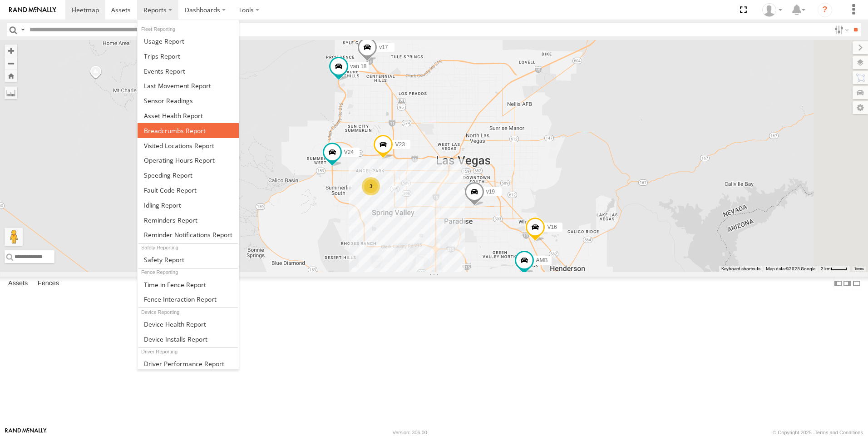  What do you see at coordinates (33, 10) in the screenshot?
I see `img: rand-logo.svg` at bounding box center [33, 10].